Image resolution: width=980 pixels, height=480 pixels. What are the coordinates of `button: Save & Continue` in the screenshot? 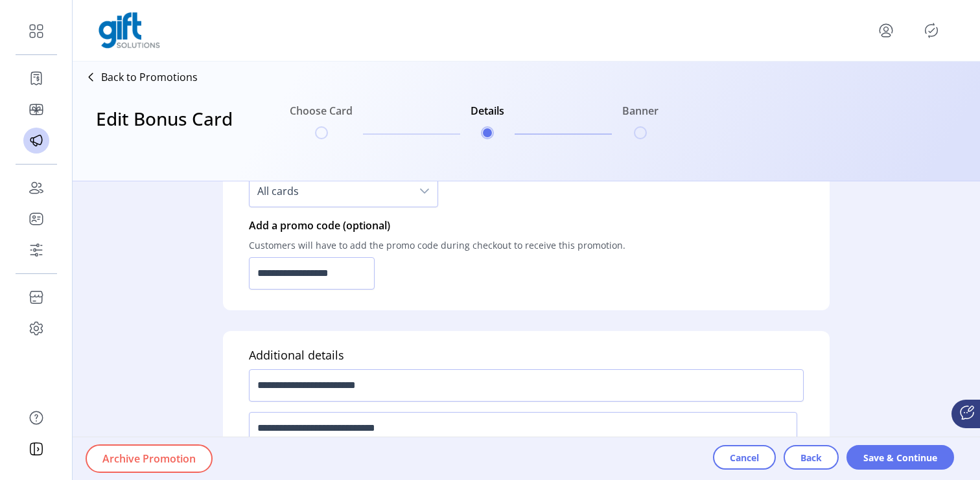 It's located at (900, 457).